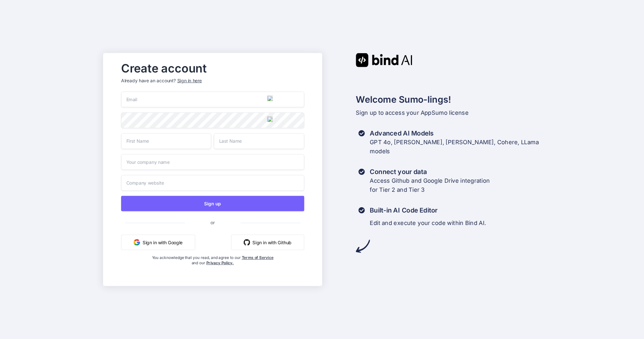 This screenshot has width=644, height=339. What do you see at coordinates (212, 203) in the screenshot?
I see `button: Sign up` at bounding box center [212, 203].